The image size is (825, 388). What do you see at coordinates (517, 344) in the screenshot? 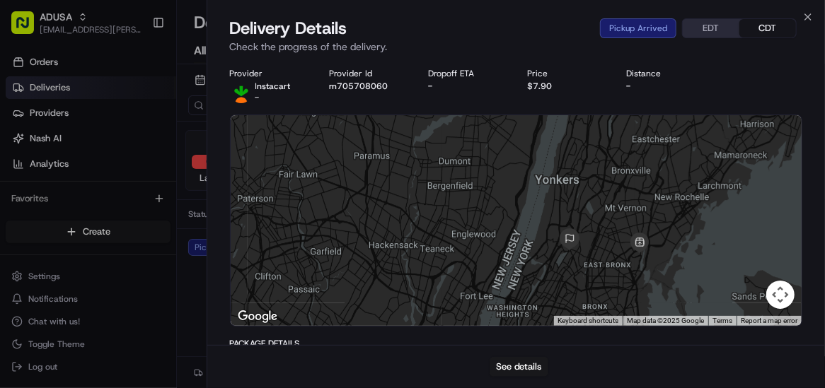
I see `div: Package Details` at bounding box center [517, 344].